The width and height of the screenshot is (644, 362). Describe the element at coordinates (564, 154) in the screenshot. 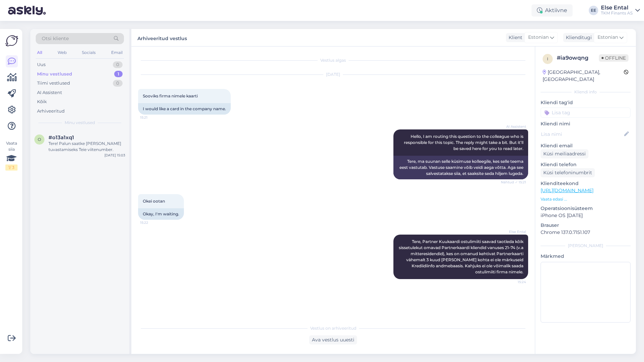

I see `div: Küsi meiliaadressi` at that location.